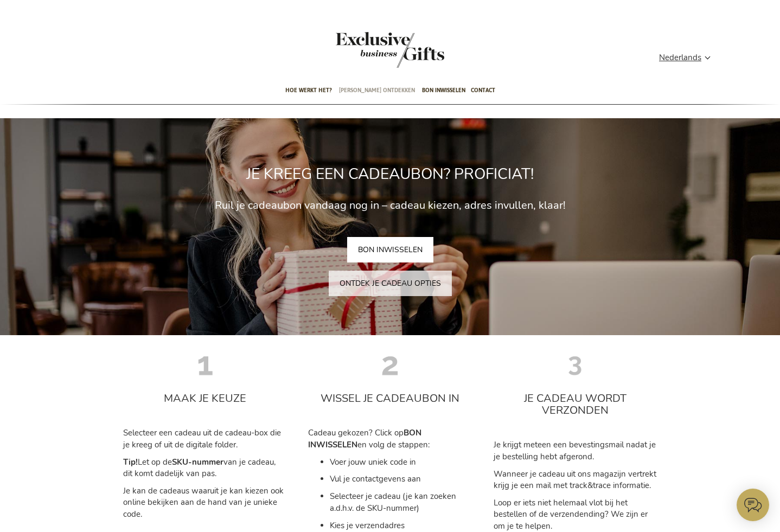 This screenshot has width=780, height=532. I want to click on strong: SKU-nummer, so click(198, 462).